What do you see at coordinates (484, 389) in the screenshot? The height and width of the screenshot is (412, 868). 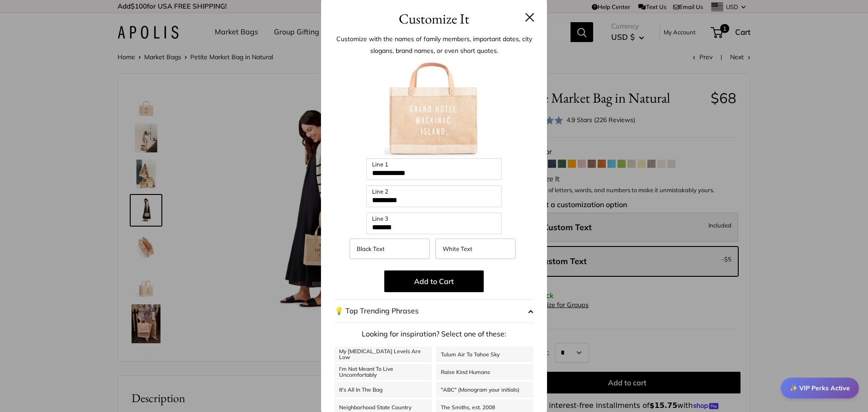 I see `a: "ABC" (Monogram your initials)` at bounding box center [484, 389].